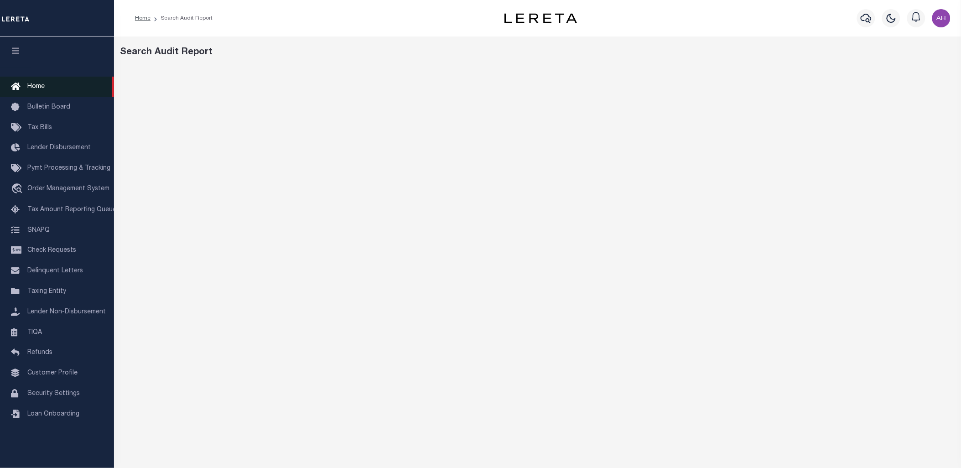 This screenshot has height=468, width=961. Describe the element at coordinates (35, 332) in the screenshot. I see `span: TIQA` at that location.